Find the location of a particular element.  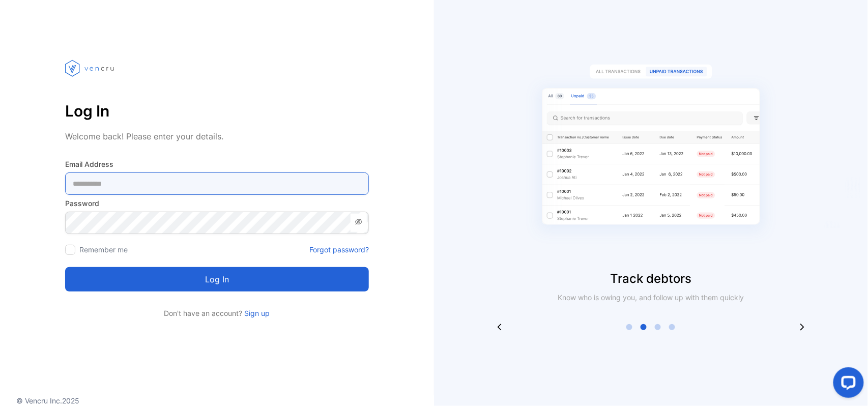

p: Don't have an account? is located at coordinates (217, 312).